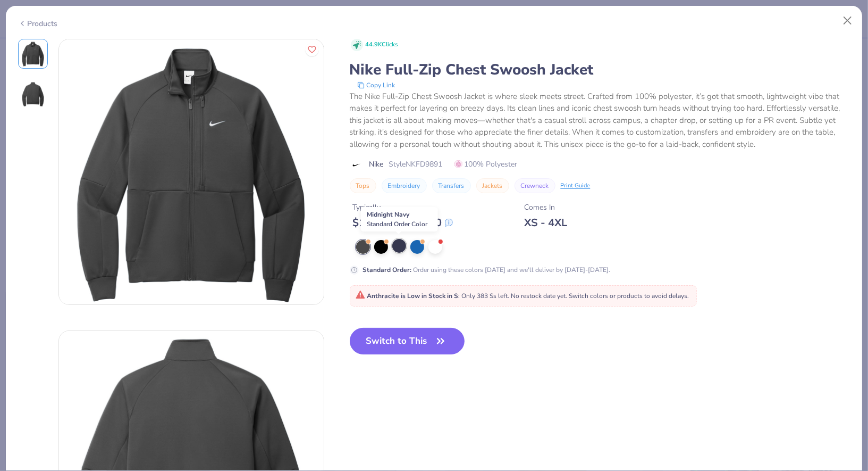 Image resolution: width=868 pixels, height=471 pixels. I want to click on div: $ 109.00 - $ 117.00, so click(403, 223).